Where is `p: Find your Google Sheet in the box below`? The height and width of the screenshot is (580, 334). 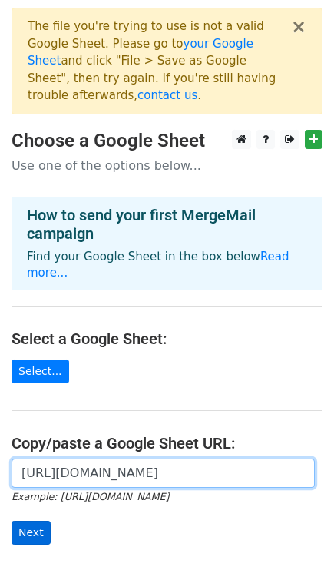 p: Find your Google Sheet in the box below is located at coordinates (167, 265).